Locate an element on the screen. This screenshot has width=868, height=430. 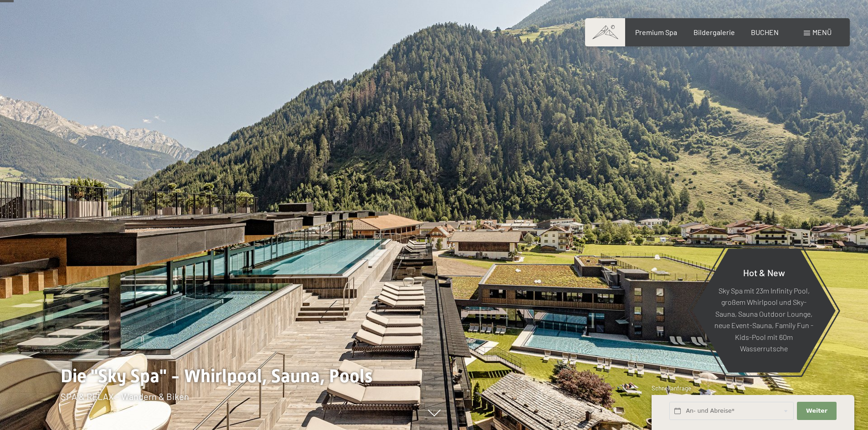
span: Hot & New is located at coordinates (764, 272).